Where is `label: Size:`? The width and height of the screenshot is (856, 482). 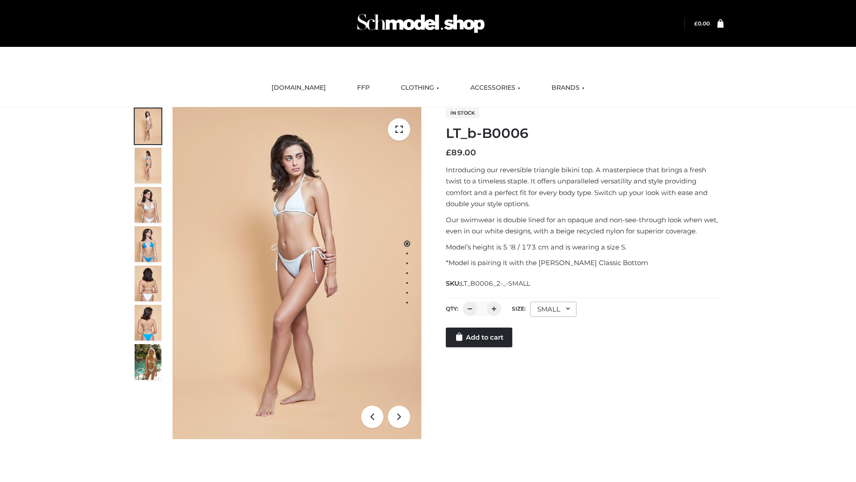
label: Size: is located at coordinates (519, 308).